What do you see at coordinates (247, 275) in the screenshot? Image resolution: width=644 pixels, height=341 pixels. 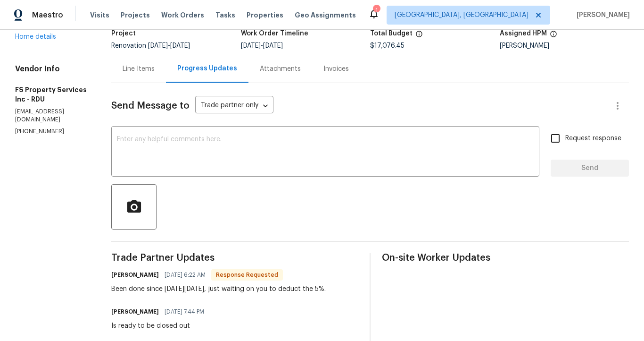 I see `span: Response Requested` at bounding box center [247, 275].